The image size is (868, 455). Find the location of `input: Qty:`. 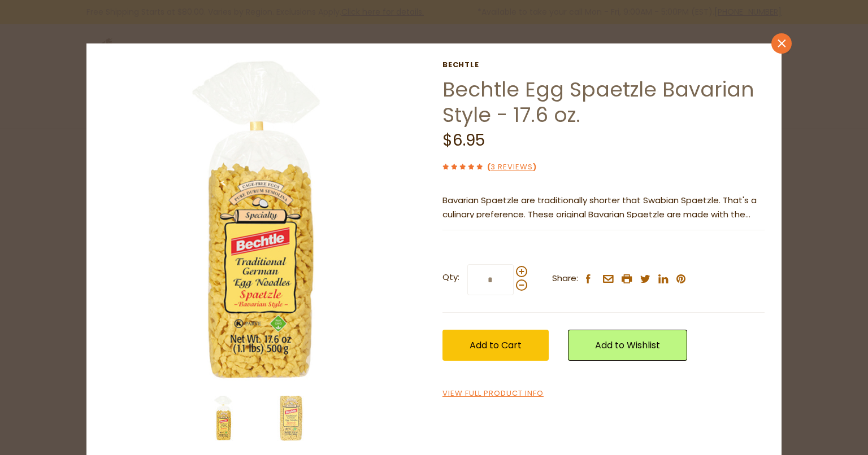

input: Qty: is located at coordinates (490, 280).